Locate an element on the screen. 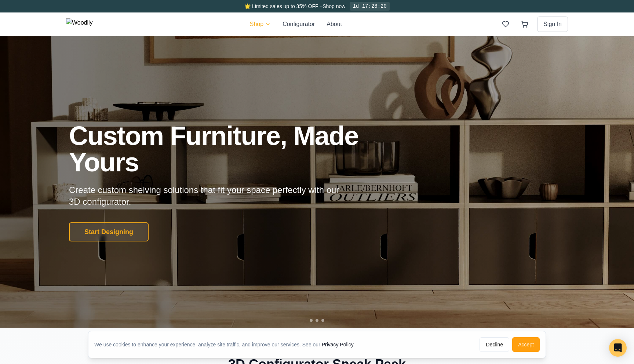 Image resolution: width=634 pixels, height=364 pixels. div: We use cookies to enhance your experience, analyze site traffic, and improve our services. See our . is located at coordinates (227, 344).